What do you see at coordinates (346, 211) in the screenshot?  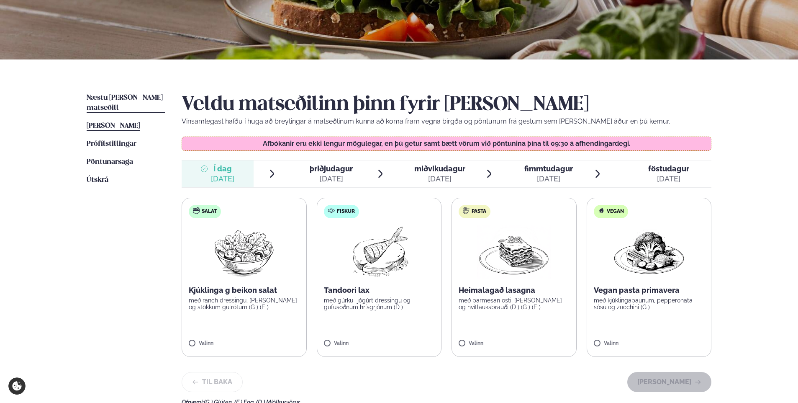 I see `span: Fiskur` at bounding box center [346, 211].